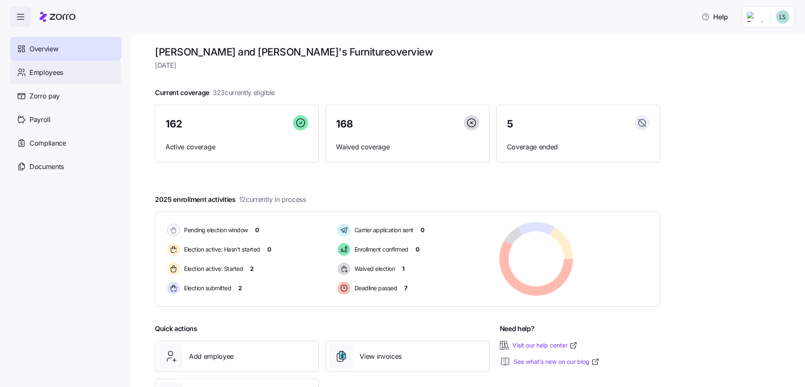  Describe the element at coordinates (407, 147) in the screenshot. I see `span: Waived coverage` at that location.